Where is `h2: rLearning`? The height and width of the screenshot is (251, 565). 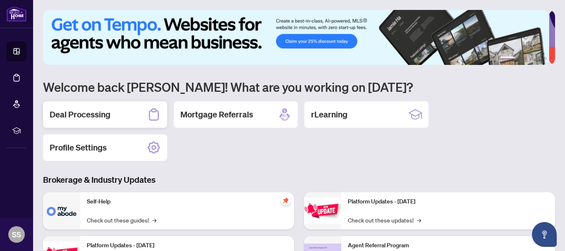 h2: rLearning is located at coordinates (330, 115).